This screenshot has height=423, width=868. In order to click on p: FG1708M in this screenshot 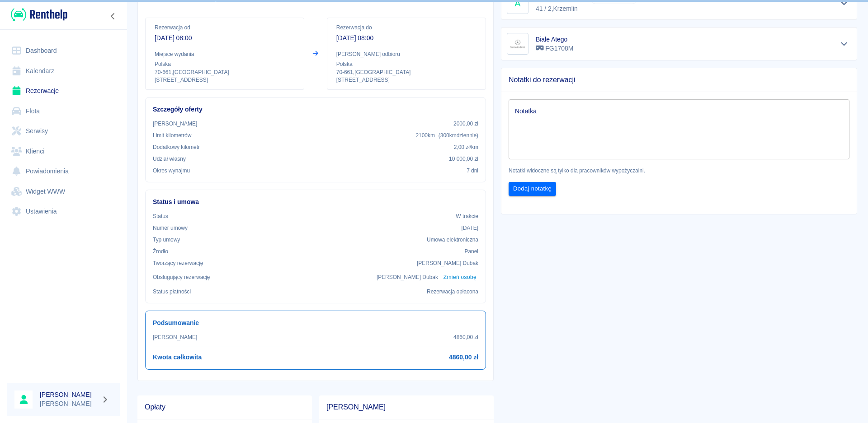, I will do `click(554, 49)`.